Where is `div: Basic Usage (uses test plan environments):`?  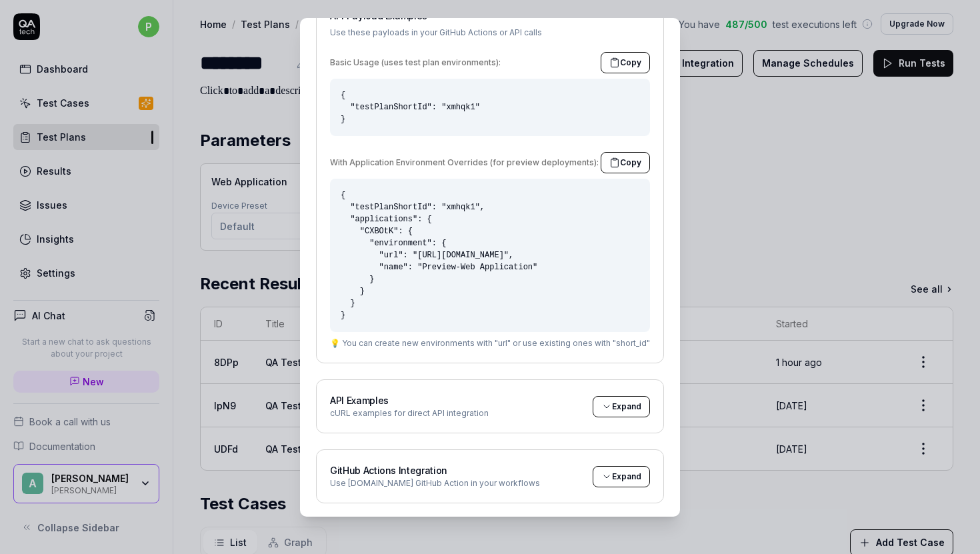 div: Basic Usage (uses test plan environments): is located at coordinates (415, 63).